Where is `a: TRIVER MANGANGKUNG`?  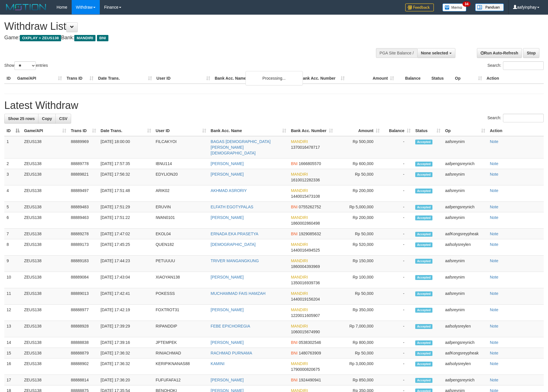 a: TRIVER MANGANGKUNG is located at coordinates (235, 261).